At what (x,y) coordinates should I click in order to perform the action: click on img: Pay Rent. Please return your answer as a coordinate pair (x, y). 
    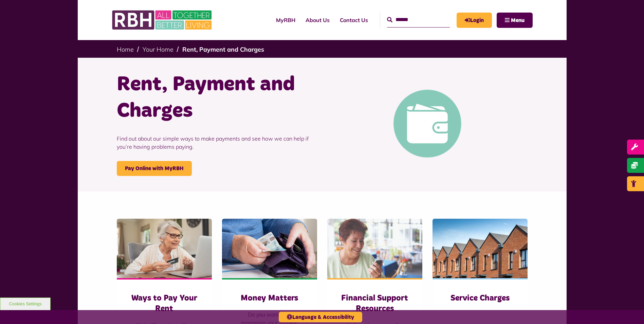
    Looking at the image, I should click on (428, 123).